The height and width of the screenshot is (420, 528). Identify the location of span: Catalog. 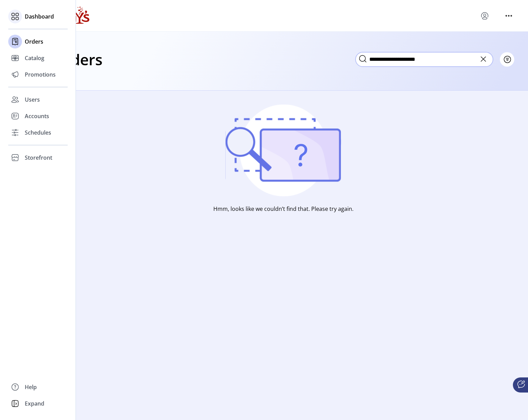
(35, 58).